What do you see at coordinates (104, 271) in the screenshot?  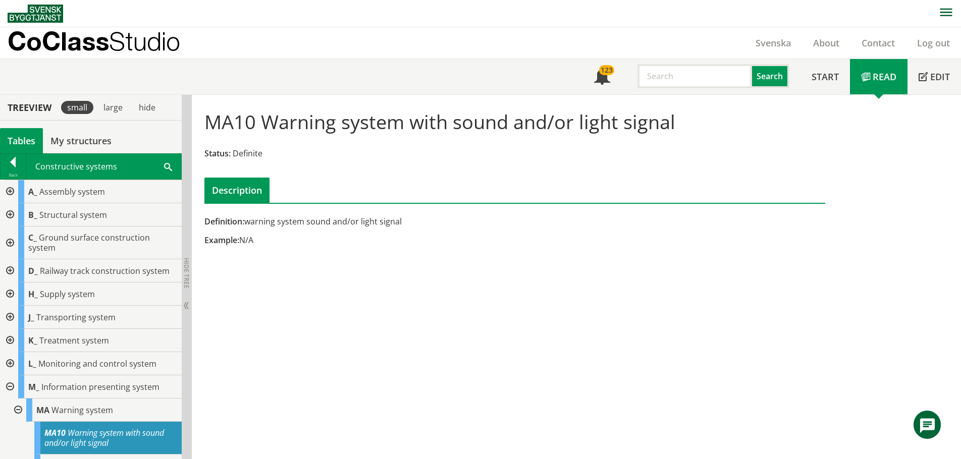 I see `span: Railway track construction system` at bounding box center [104, 271].